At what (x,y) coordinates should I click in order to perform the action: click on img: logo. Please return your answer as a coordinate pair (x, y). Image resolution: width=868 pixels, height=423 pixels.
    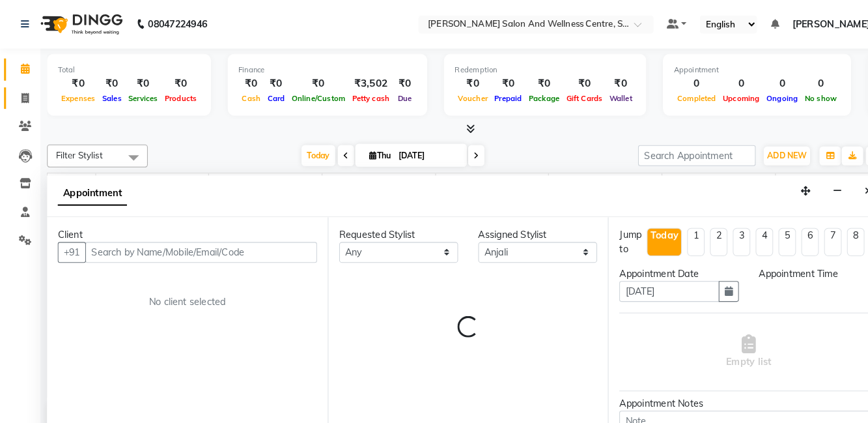
    Looking at the image, I should click on (78, 24).